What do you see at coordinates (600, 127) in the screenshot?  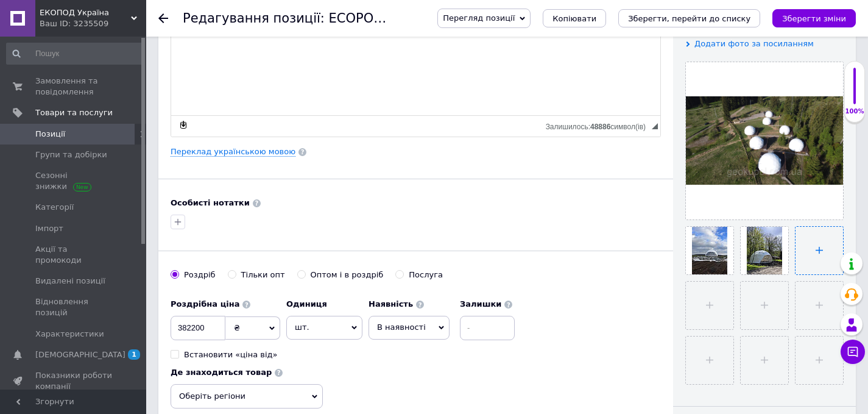 I see `span: 48886` at bounding box center [600, 127].